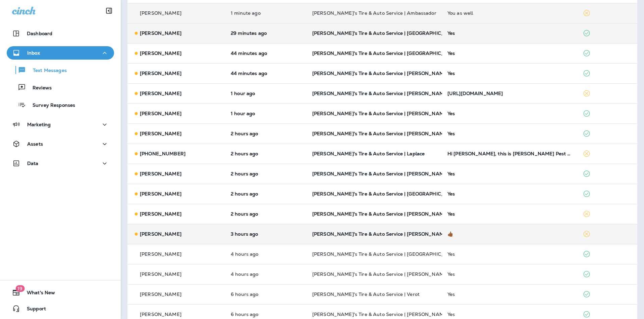 The width and height of the screenshot is (644, 319). What do you see at coordinates (266, 153) in the screenshot?
I see `p: Aug 14, 2025 12:58 PM` at bounding box center [266, 153].